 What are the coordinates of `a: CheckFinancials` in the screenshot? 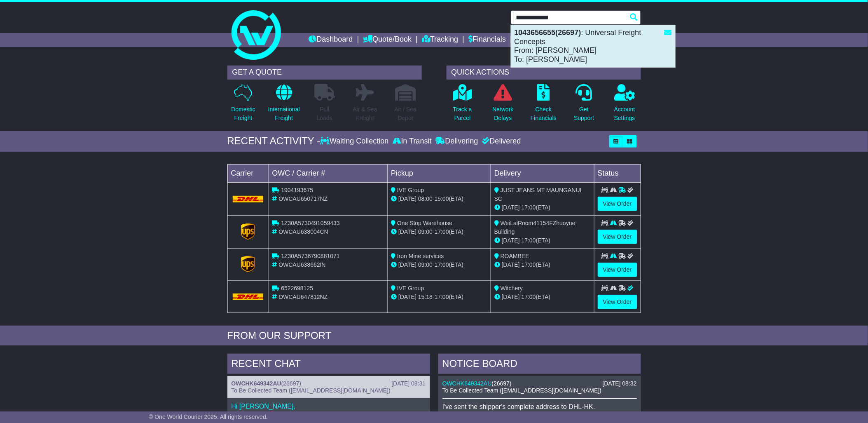 It's located at (543, 105).